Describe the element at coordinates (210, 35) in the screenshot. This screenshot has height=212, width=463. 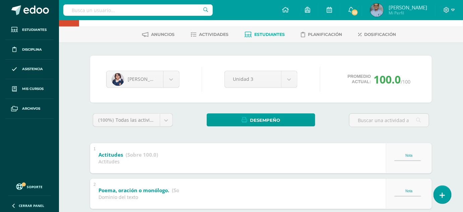
I see `a: Actividades` at that location.